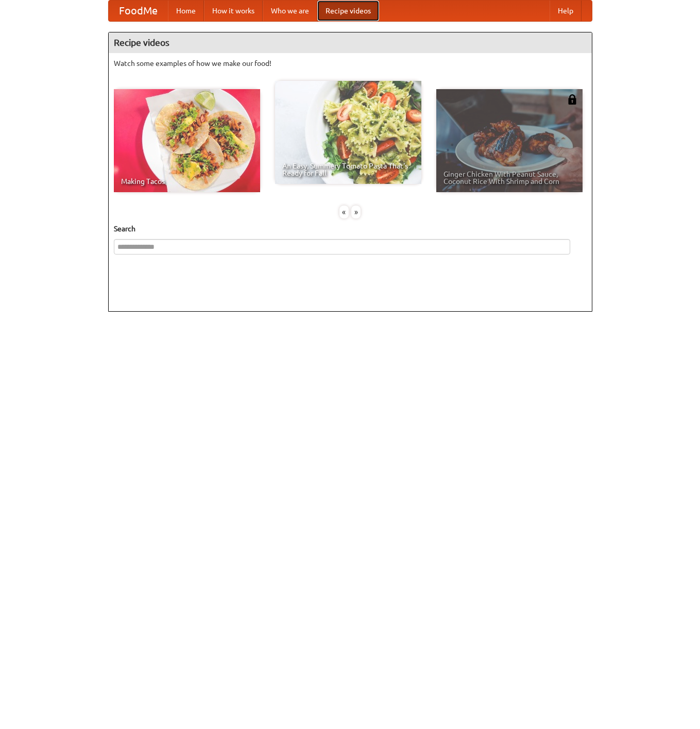  Describe the element at coordinates (565, 11) in the screenshot. I see `a: Help` at that location.